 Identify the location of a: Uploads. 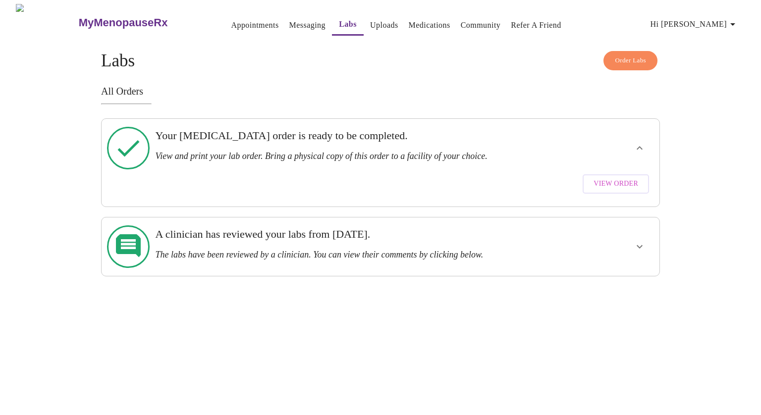
(384, 25).